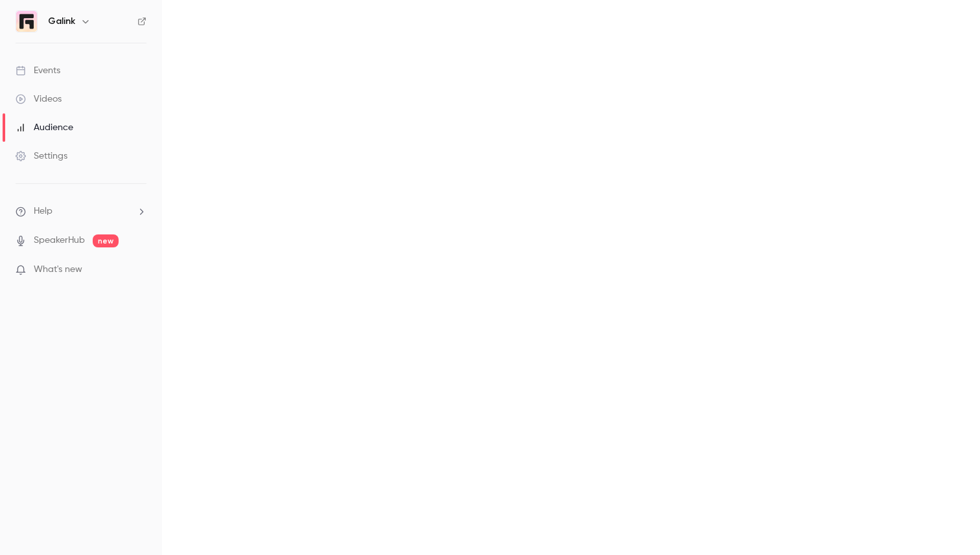  What do you see at coordinates (38, 99) in the screenshot?
I see `div: Videos` at bounding box center [38, 99].